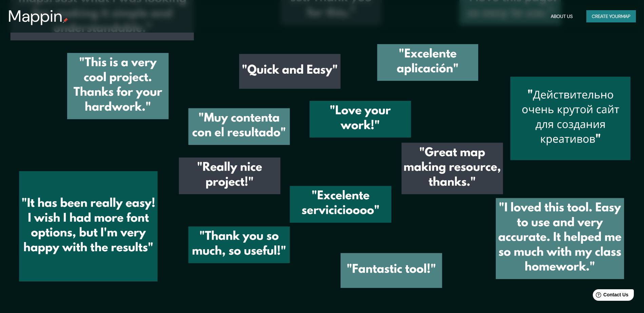  I want to click on span: Contact Us, so click(32, 8).